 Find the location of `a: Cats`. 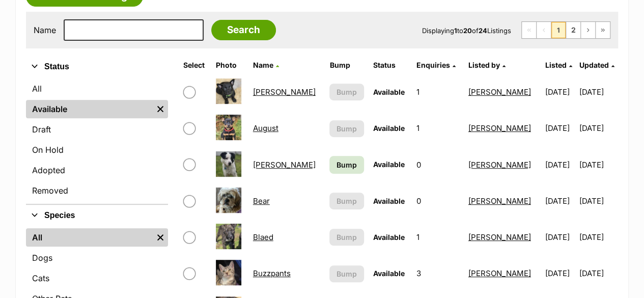

a: Cats is located at coordinates (97, 278).